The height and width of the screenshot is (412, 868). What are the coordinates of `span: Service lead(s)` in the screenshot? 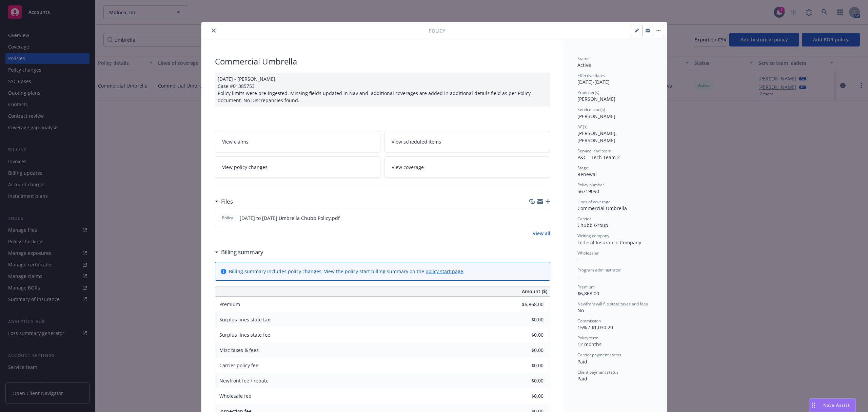 It's located at (591, 109).